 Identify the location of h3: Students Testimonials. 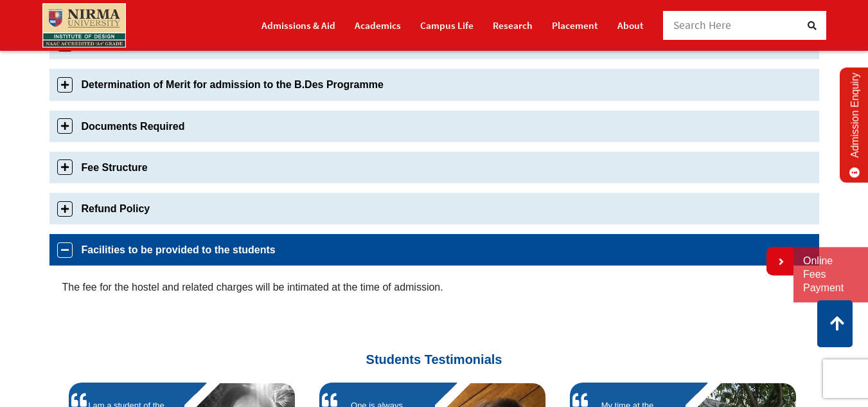
(434, 348).